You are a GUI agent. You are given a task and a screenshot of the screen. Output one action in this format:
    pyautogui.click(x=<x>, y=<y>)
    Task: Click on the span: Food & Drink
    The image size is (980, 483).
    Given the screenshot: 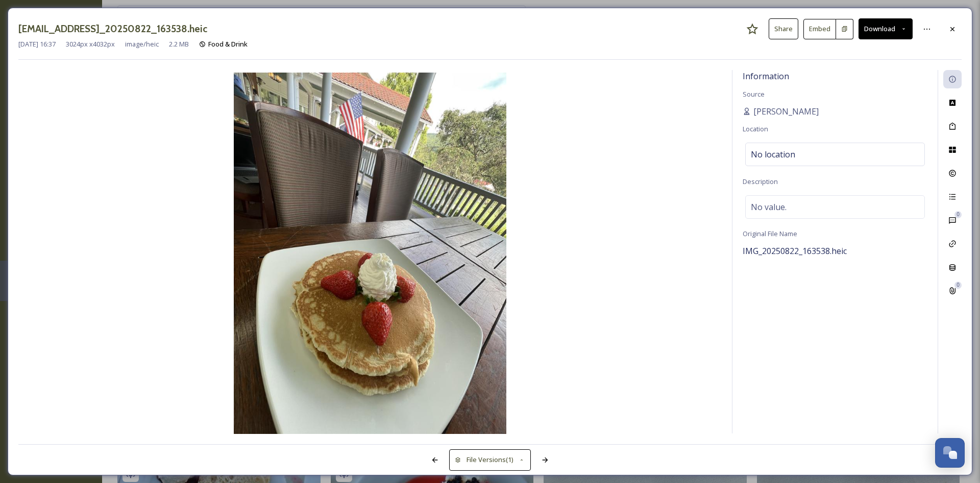 What is the action you would take?
    pyautogui.click(x=228, y=44)
    